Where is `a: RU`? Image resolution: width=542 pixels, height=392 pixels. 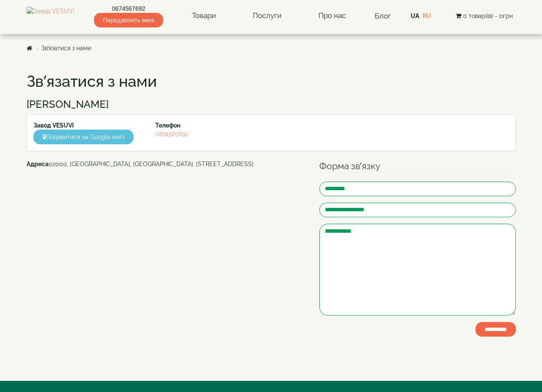
a: RU is located at coordinates (428, 16).